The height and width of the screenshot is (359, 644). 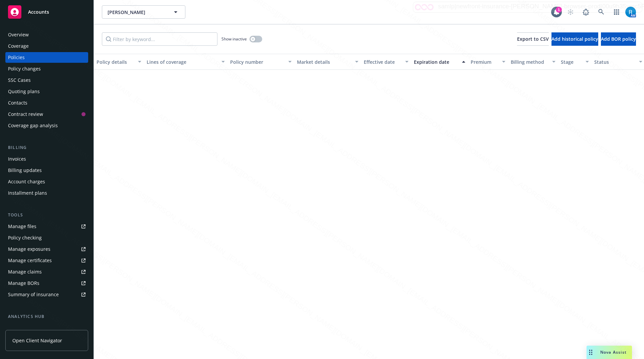 What do you see at coordinates (234, 39) in the screenshot?
I see `span: Show inactive` at bounding box center [234, 39].